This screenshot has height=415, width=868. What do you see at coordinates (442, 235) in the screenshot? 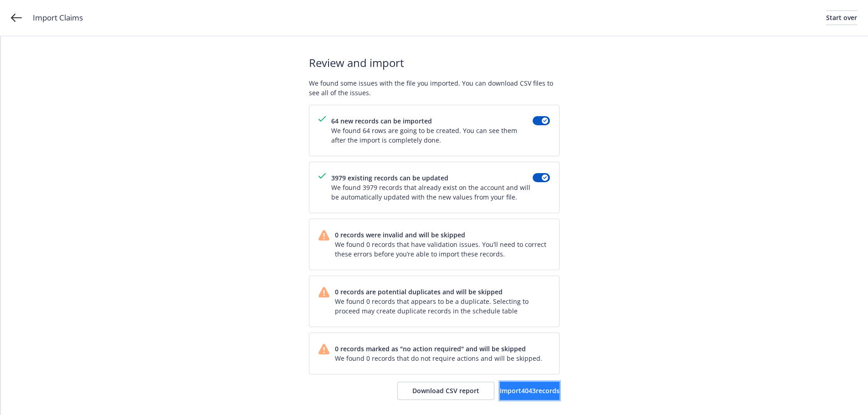
I see `span: 0 records were invalid and will be skipped` at bounding box center [442, 235].